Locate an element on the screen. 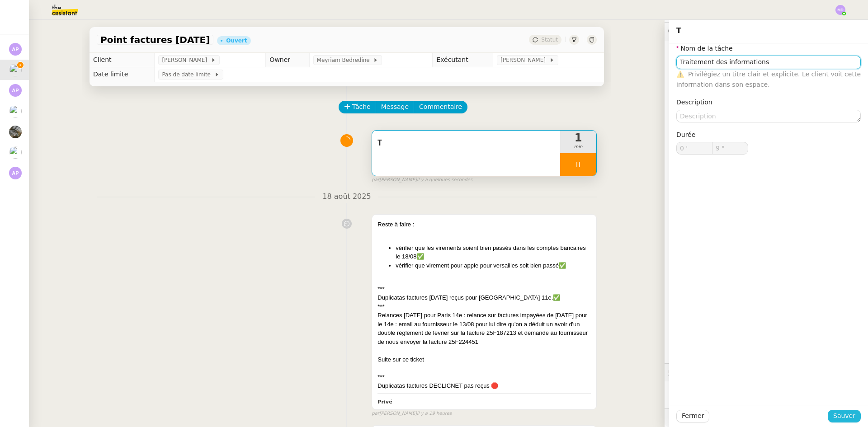 The image size is (868, 427). input: 0 sec is located at coordinates (730, 148).